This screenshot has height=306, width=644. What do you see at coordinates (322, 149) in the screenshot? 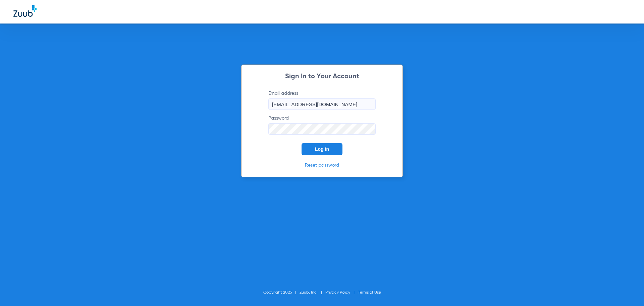
I see `span: Log In` at bounding box center [322, 149].